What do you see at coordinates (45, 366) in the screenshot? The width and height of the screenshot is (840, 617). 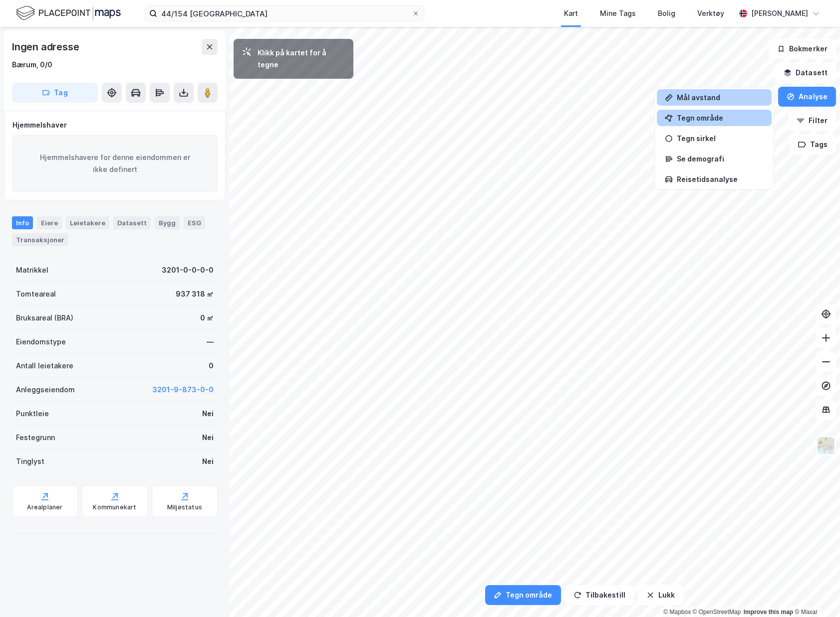 I see `div: Antall leietakere` at bounding box center [45, 366].